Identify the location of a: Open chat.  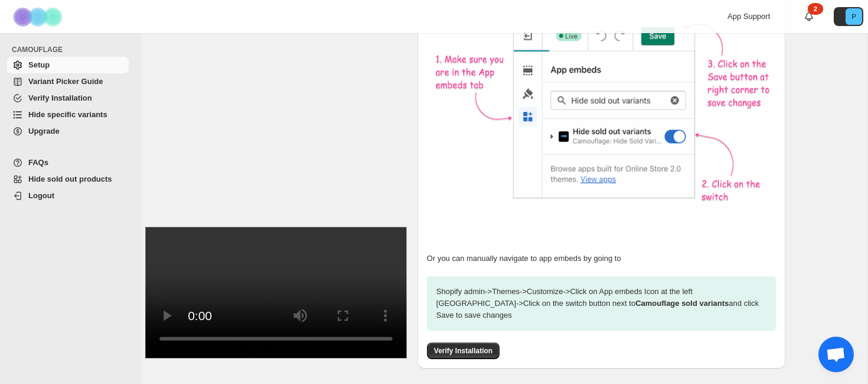
(836, 354).